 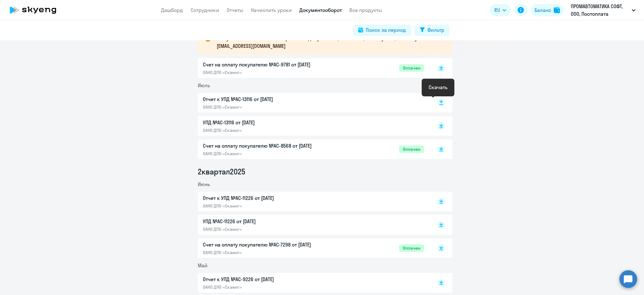 What do you see at coordinates (366, 10) in the screenshot?
I see `a: Все продукты` at bounding box center [366, 10].